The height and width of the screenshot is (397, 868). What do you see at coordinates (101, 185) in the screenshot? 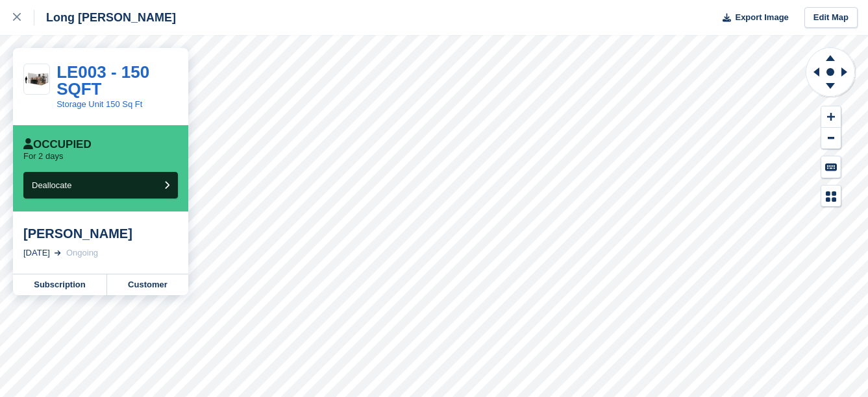
I see `button: Deallocate` at bounding box center [101, 185].